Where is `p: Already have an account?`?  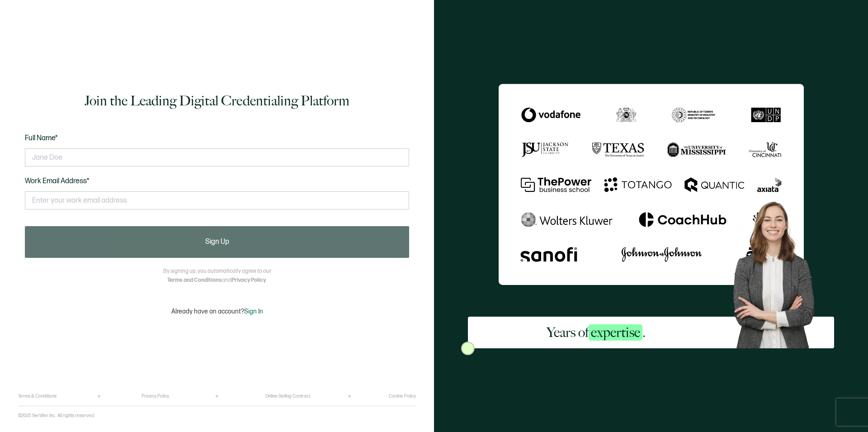 p: Already have an account? is located at coordinates (217, 311).